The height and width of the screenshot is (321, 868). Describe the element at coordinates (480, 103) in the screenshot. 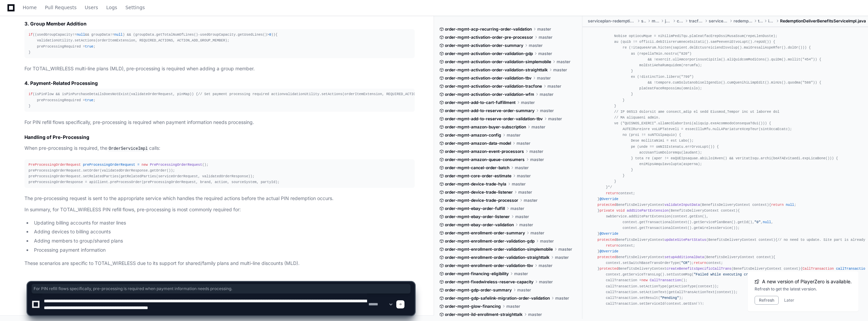

I see `span: order-mgmt-add-to-cart-fulfillment` at that location.